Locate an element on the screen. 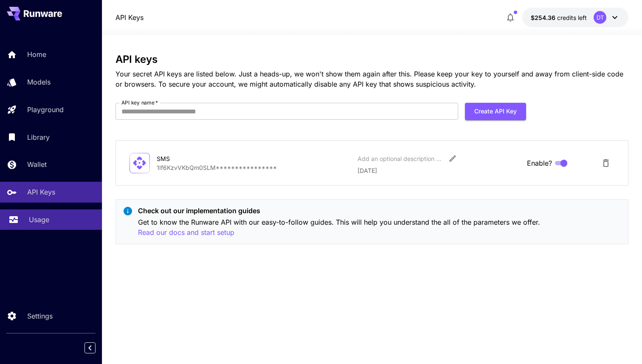 The height and width of the screenshot is (364, 642). div: Add an optional description or comment is located at coordinates (400, 158).